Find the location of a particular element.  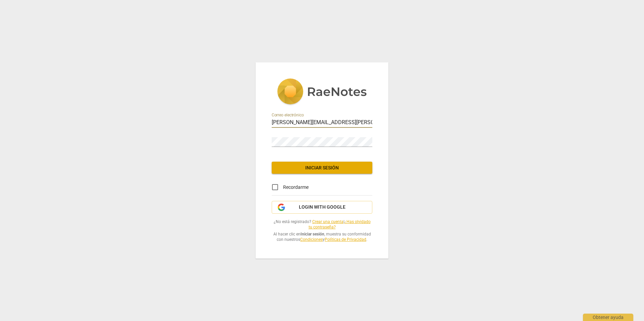

a: Políticas de Privacidad is located at coordinates (345, 239).